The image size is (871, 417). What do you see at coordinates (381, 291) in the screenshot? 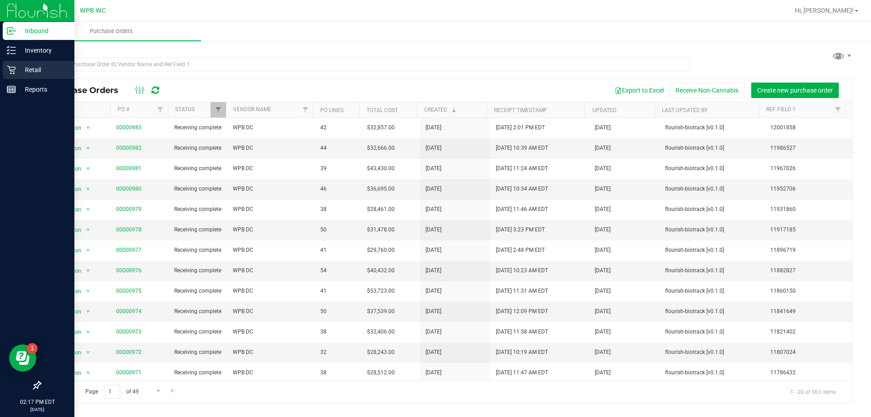
I see `span: $53,723.00` at bounding box center [381, 291].